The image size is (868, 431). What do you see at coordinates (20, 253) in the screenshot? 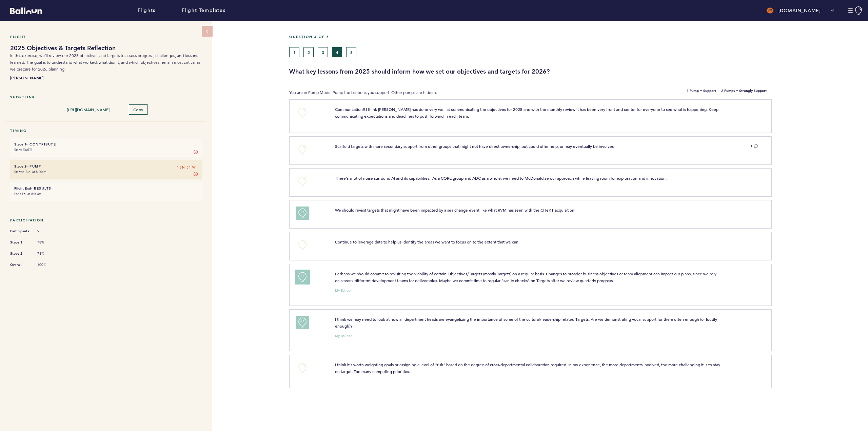
I see `span: Stage 2` at bounding box center [20, 253].